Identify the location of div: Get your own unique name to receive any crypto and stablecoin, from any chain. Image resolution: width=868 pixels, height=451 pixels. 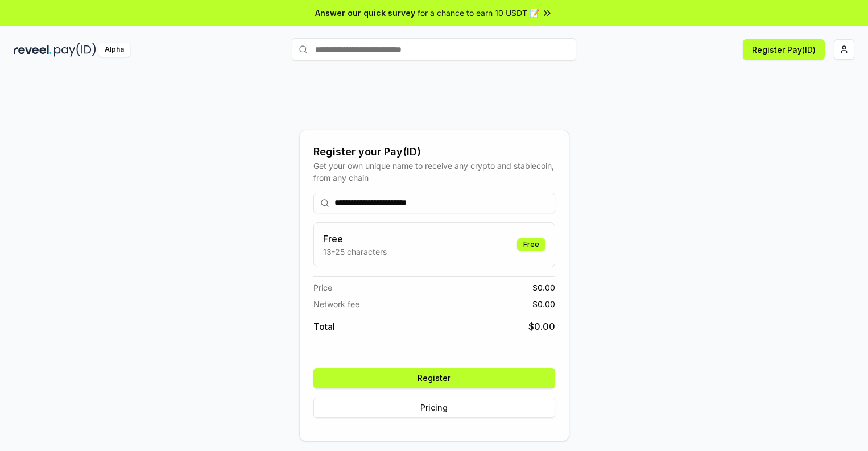
(434, 172).